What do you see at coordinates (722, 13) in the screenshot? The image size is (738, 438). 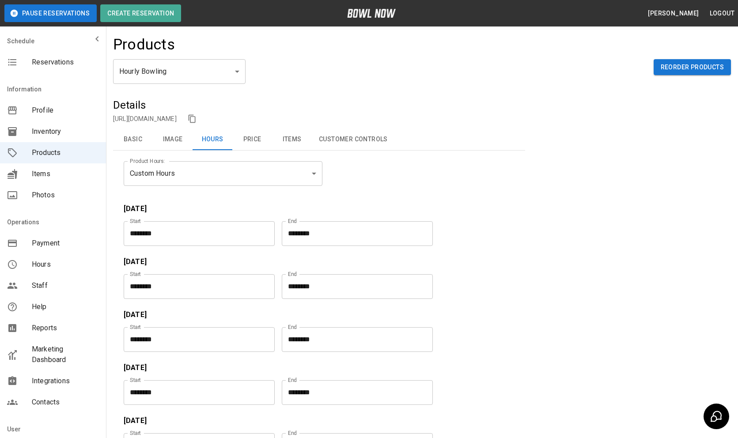 I see `button: Logout` at bounding box center [722, 13].